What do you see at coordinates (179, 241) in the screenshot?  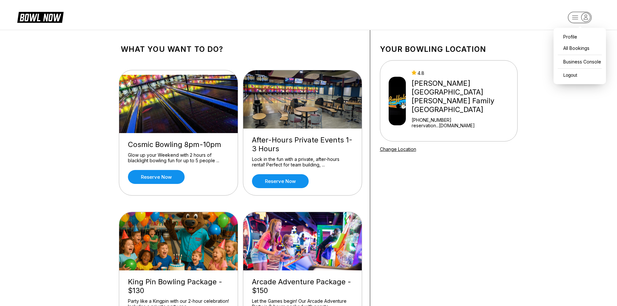 I see `img: King Pin Bowling Package - $130` at bounding box center [179, 241].